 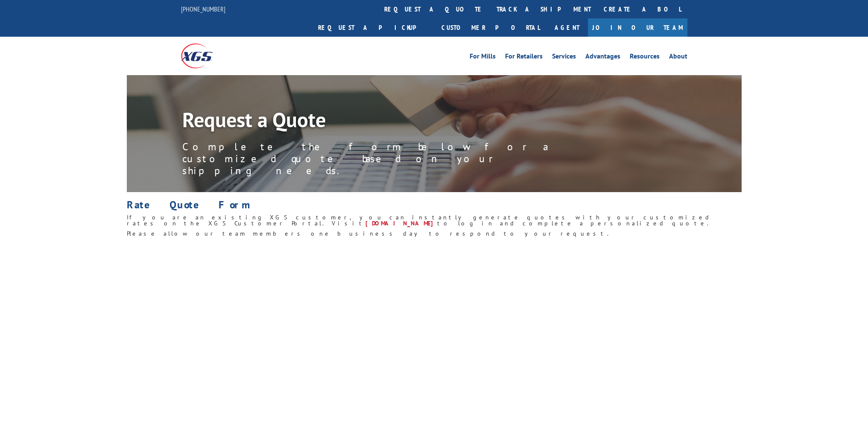 What do you see at coordinates (637, 27) in the screenshot?
I see `a: Join Our Team` at bounding box center [637, 27].